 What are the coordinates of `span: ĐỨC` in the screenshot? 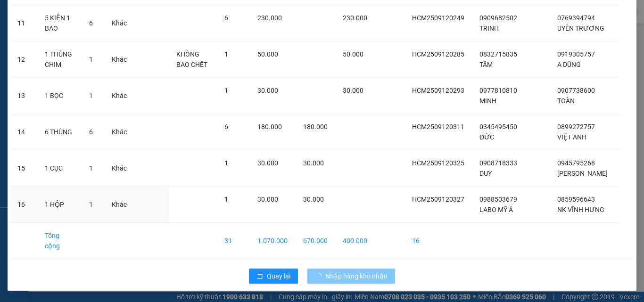 It's located at (486, 137).